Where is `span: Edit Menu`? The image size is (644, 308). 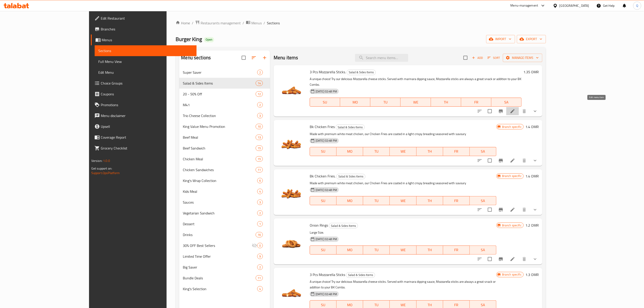 span: Edit Menu is located at coordinates (145, 72).